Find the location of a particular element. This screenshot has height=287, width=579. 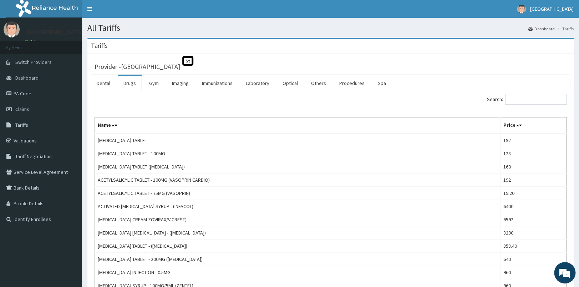

td: 358.40 is located at coordinates (533, 246).